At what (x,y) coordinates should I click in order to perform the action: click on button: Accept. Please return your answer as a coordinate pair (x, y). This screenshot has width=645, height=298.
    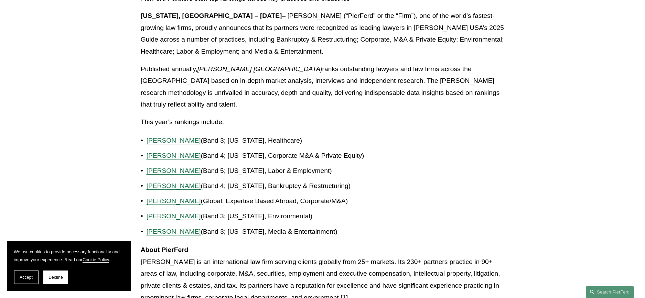
    Looking at the image, I should click on (26, 278).